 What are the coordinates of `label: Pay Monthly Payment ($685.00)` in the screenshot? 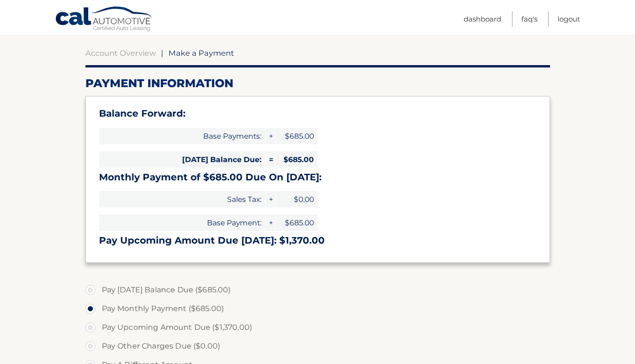 It's located at (318, 309).